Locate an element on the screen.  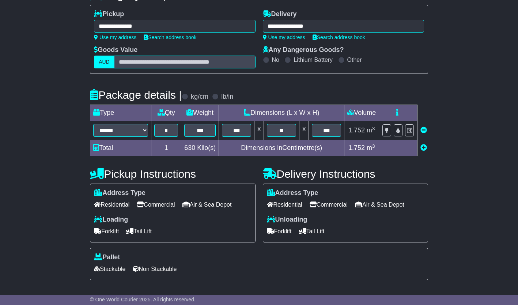
label: Lithium Battery is located at coordinates (313, 60).